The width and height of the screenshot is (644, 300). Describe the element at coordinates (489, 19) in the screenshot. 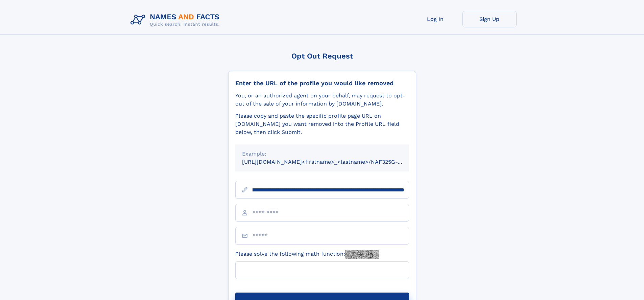

I see `a: Sign Up` at that location.